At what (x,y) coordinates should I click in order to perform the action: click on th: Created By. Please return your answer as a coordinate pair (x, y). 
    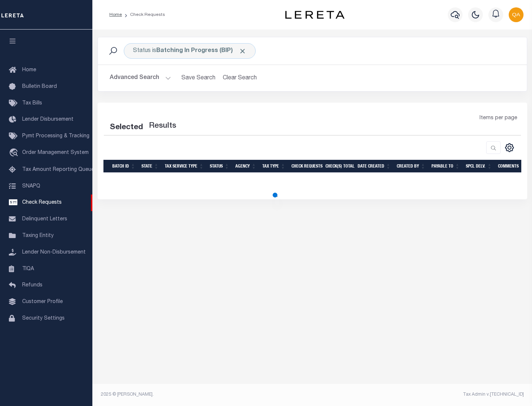
    Looking at the image, I should click on (411, 166).